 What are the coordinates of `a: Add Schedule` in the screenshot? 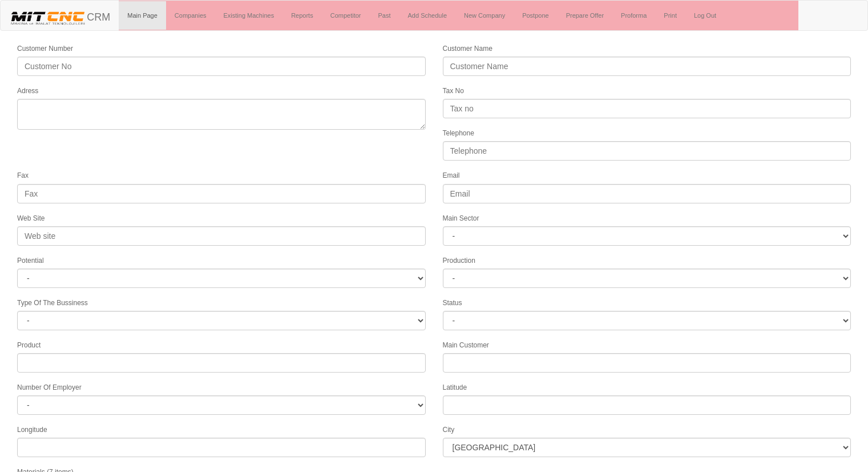 It's located at (427, 15).